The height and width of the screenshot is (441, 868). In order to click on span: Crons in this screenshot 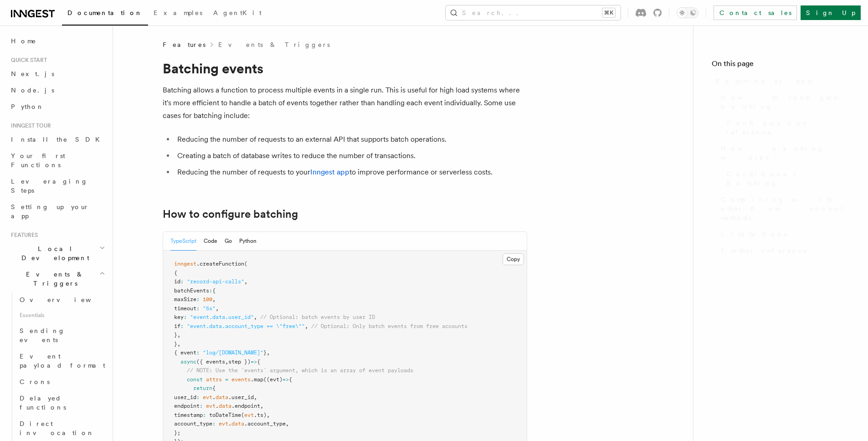, I will do `click(35, 382)`.